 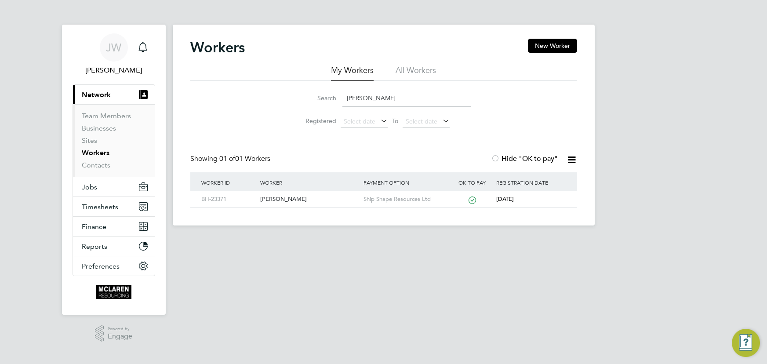 I want to click on button: Network, so click(x=114, y=95).